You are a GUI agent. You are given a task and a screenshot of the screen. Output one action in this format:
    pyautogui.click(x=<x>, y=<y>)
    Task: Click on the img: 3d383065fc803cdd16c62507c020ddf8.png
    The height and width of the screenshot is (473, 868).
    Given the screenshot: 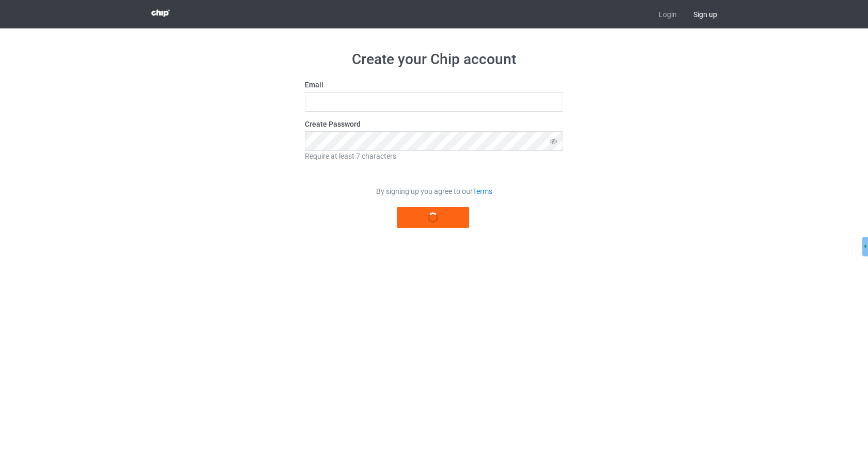 What is the action you would take?
    pyautogui.click(x=160, y=13)
    